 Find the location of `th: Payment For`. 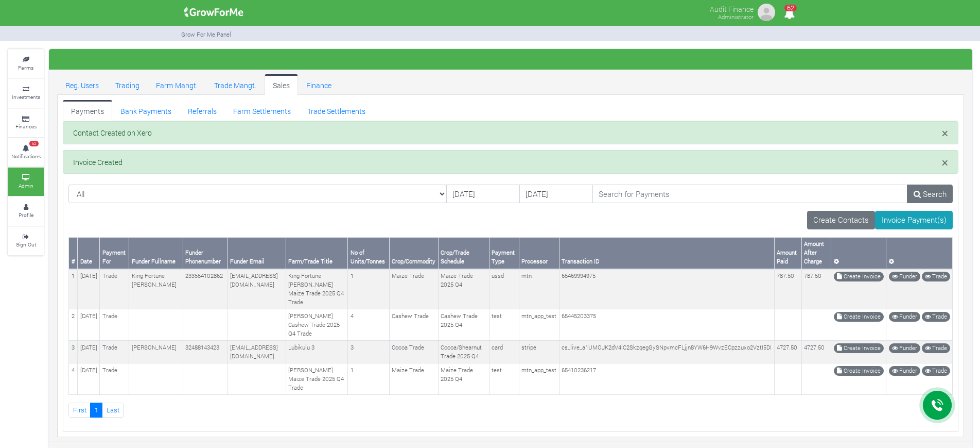

th: Payment For is located at coordinates (114, 253).